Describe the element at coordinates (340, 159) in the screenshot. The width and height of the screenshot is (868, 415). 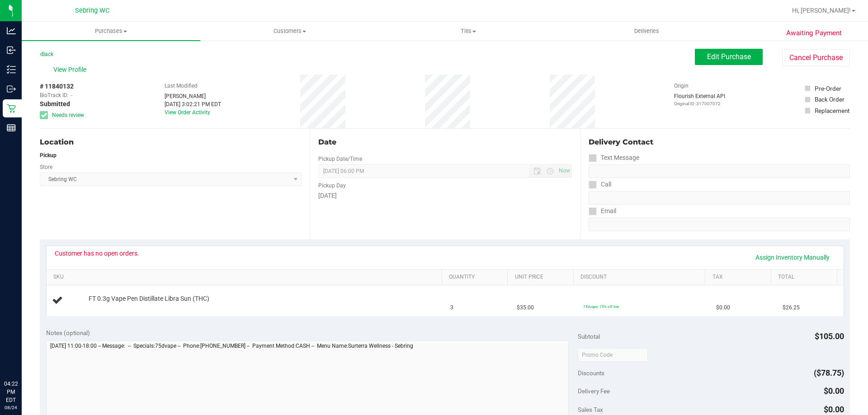
I see `label: Pickup Date/Time` at that location.